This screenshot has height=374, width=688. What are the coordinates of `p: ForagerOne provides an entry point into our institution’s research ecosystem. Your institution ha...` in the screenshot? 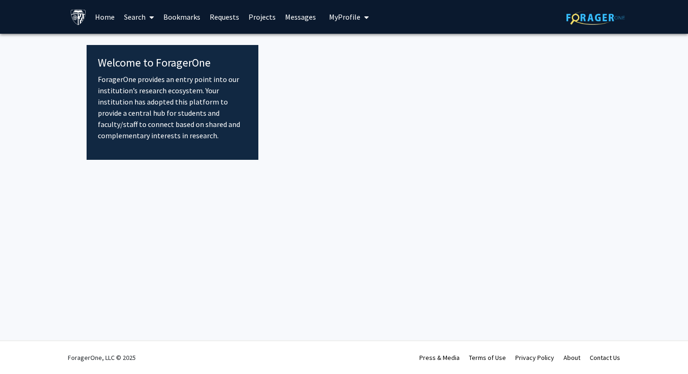 It's located at (172, 107).